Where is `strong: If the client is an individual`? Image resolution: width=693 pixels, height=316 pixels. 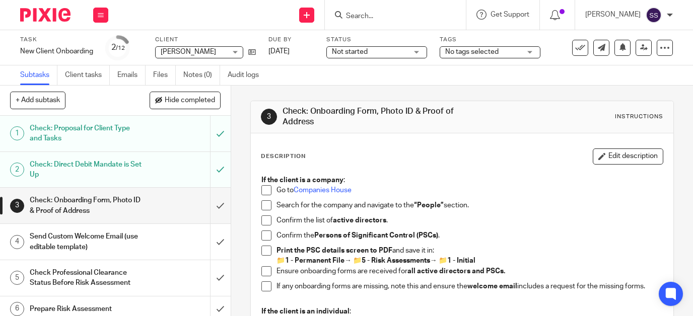 strong: If the client is an individual is located at coordinates (305, 312).